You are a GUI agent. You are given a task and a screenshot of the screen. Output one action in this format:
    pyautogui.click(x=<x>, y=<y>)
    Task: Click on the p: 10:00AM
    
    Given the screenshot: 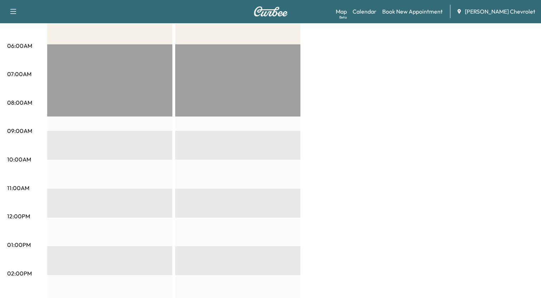 What is the action you would take?
    pyautogui.click(x=19, y=160)
    